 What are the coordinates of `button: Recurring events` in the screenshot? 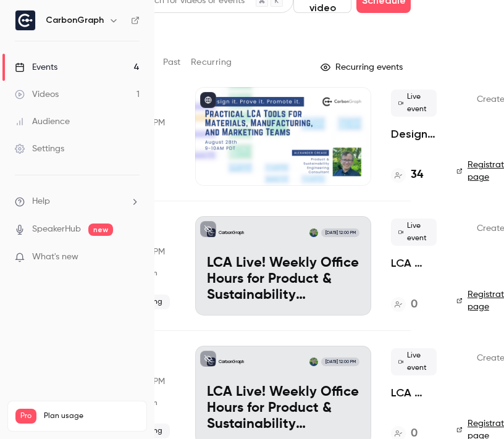 It's located at (362, 68).